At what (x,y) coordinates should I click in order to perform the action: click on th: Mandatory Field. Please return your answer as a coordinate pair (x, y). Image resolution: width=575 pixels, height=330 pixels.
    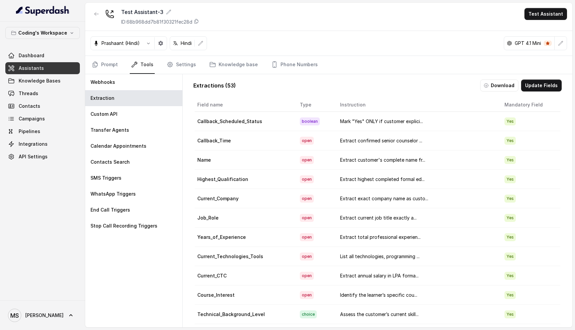
    Looking at the image, I should click on (530, 105).